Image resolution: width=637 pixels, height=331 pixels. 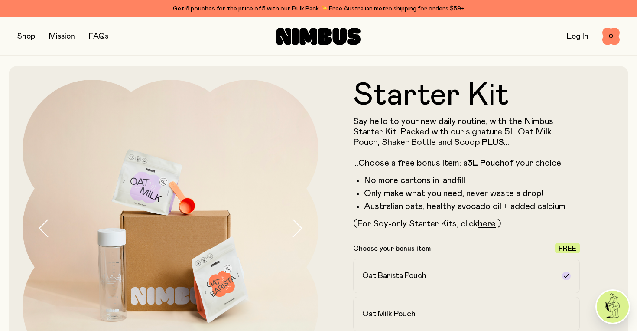 I want to click on button: 0, so click(x=611, y=36).